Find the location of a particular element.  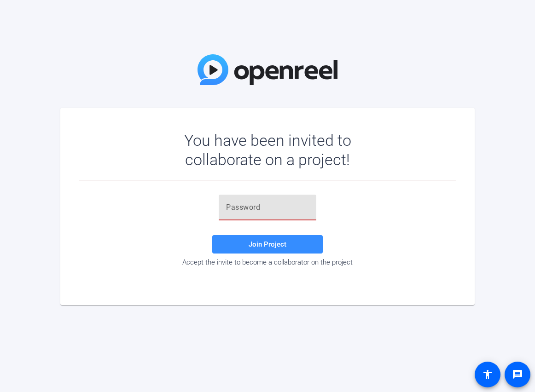

div: Accept the invite to become a collaborator on the project is located at coordinates (267, 262).